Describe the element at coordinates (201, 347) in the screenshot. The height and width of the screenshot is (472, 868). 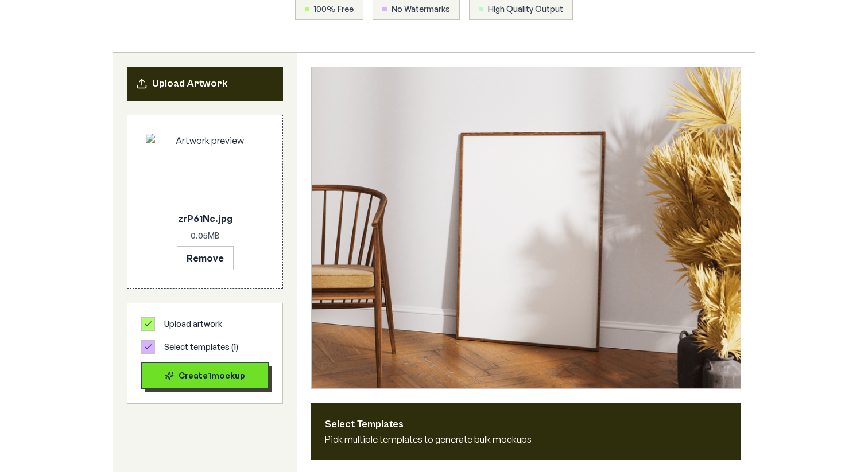
I see `span: Select templates ( 1 )` at that location.